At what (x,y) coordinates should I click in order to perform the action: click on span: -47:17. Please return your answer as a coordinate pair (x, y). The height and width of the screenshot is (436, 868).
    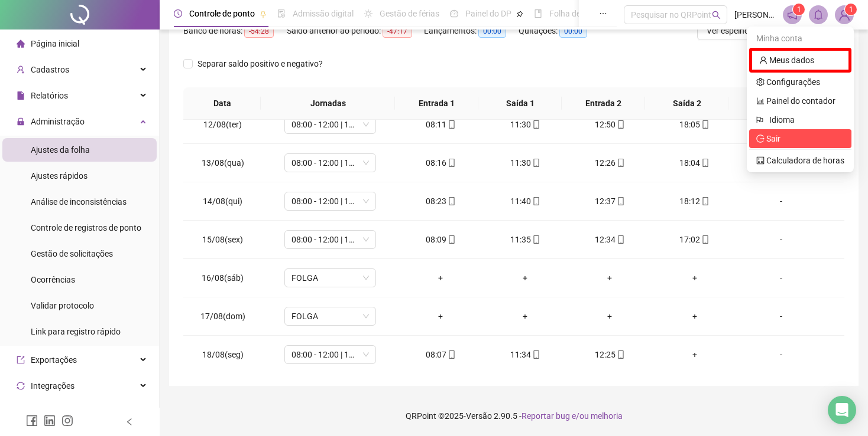
    Looking at the image, I should click on (397, 31).